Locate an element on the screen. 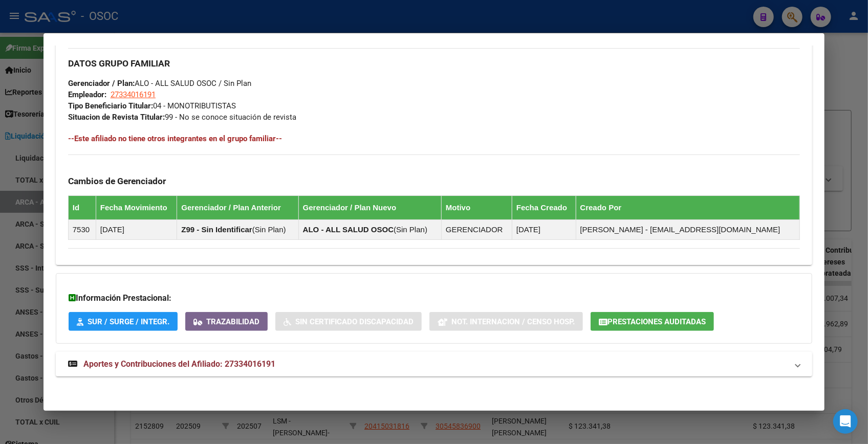 The height and width of the screenshot is (444, 868). strong: Gerenciador / Plan: is located at coordinates (101, 84).